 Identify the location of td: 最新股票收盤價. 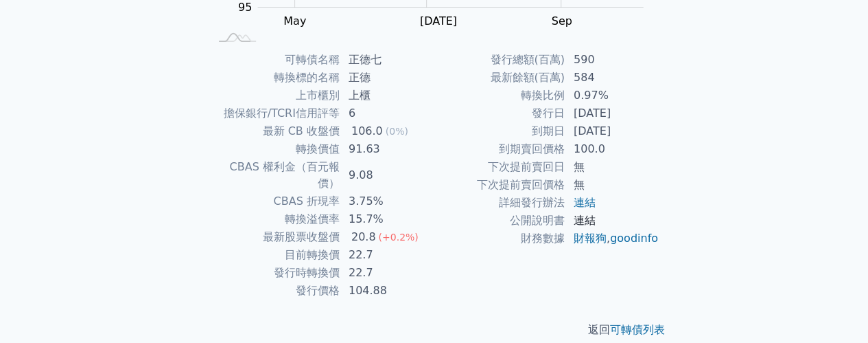
(275, 237).